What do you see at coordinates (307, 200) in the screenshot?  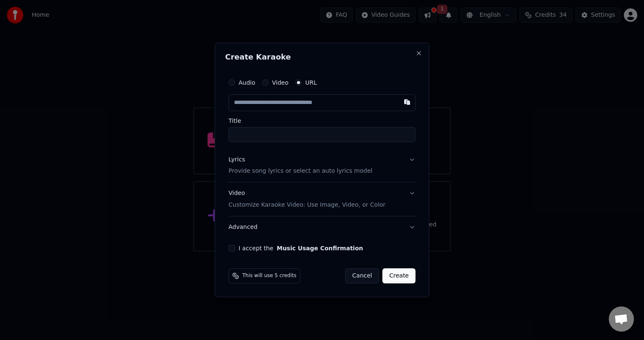 I see `div: Video` at bounding box center [307, 200].